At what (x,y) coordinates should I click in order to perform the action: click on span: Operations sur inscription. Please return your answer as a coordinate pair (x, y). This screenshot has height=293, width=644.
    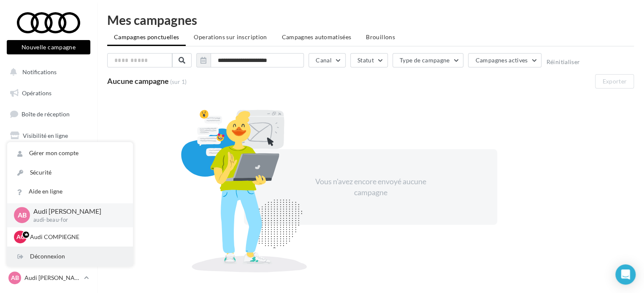
    Looking at the image, I should click on (230, 37).